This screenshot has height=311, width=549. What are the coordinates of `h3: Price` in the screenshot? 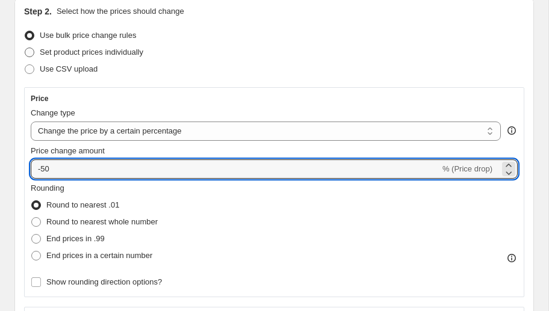 It's located at (39, 99).